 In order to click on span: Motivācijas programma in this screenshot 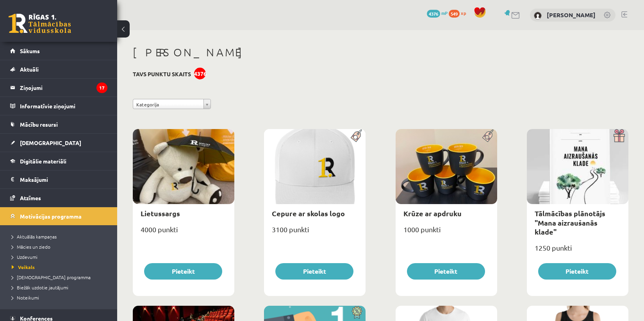, I will do `click(51, 217)`.